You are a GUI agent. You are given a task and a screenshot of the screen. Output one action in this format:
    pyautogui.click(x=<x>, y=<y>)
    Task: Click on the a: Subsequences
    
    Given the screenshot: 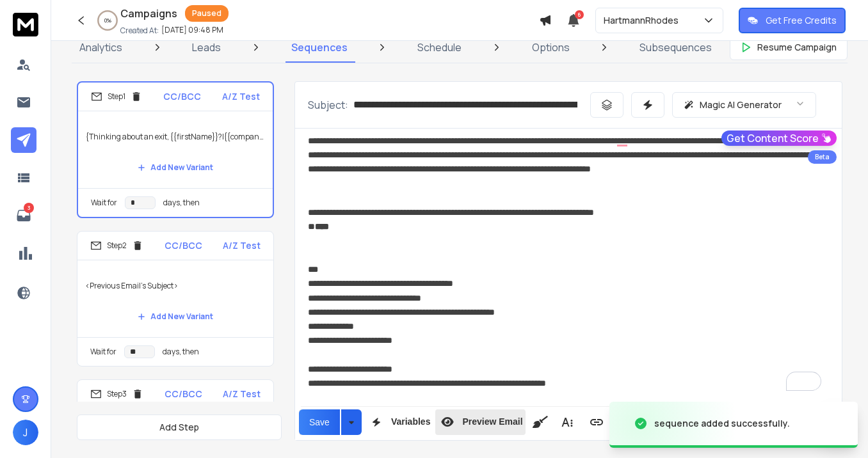 What is the action you would take?
    pyautogui.click(x=676, y=48)
    